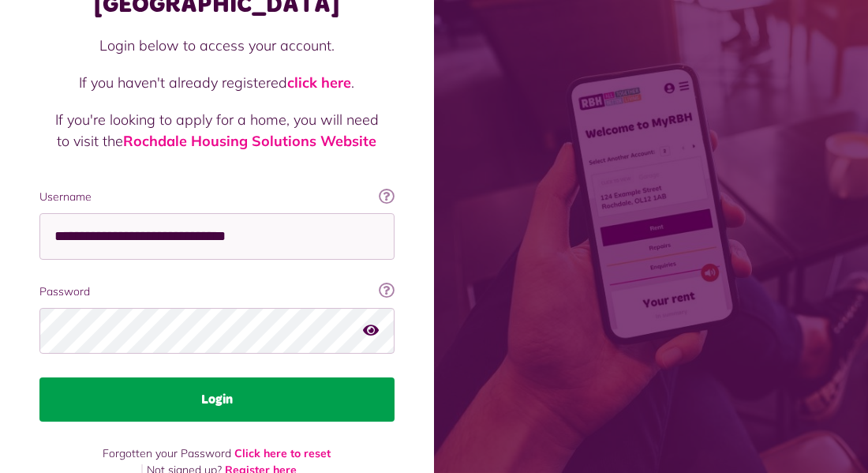  Describe the element at coordinates (283, 453) in the screenshot. I see `a: Click here to reset` at that location.